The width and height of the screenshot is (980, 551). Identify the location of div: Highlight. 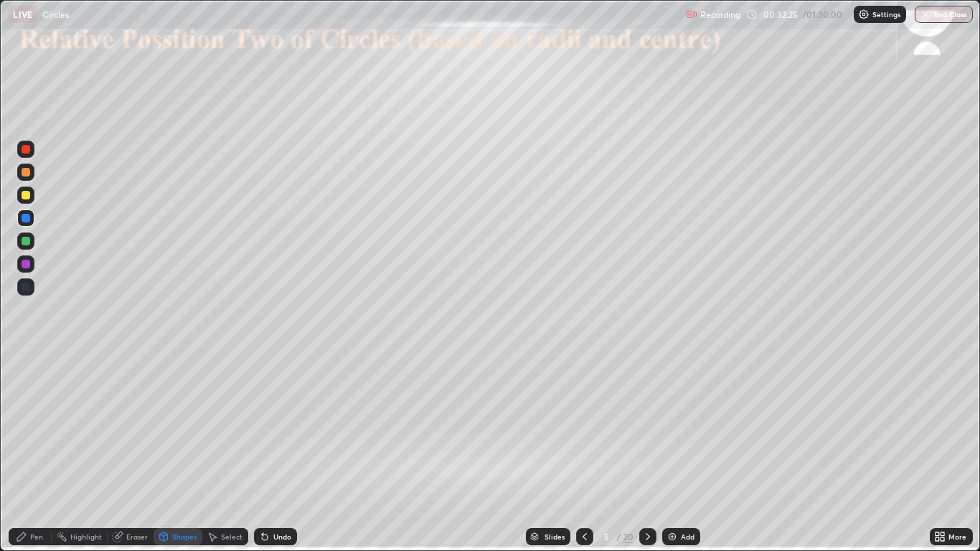
(86, 537).